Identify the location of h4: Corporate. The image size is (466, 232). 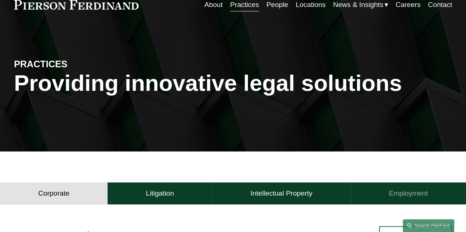
(54, 194).